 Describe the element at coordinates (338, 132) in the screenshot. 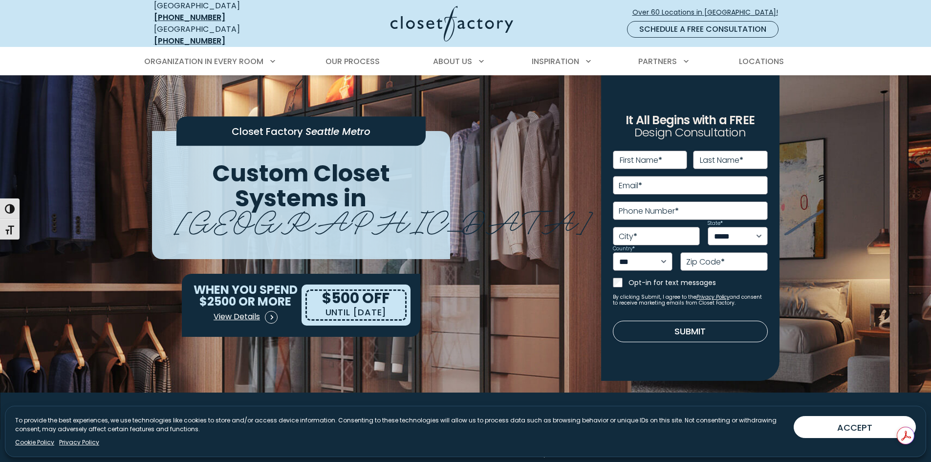

I see `span: Seattle Metro` at that location.